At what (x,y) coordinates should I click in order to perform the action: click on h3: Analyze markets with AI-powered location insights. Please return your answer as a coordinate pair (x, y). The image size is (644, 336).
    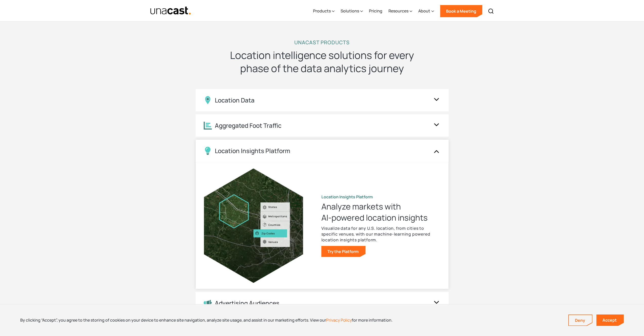
    Looking at the image, I should click on (381, 212).